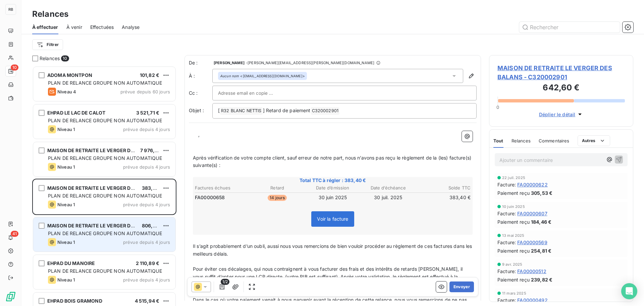 Image resolution: width=644 pixels, height=306 pixels. What do you see at coordinates (328, 277) in the screenshot?
I see `span: Pour éviter ces décalages, qui nous contraignent à vous facturer des frais et des intérêts de ret...` at bounding box center [328, 277].